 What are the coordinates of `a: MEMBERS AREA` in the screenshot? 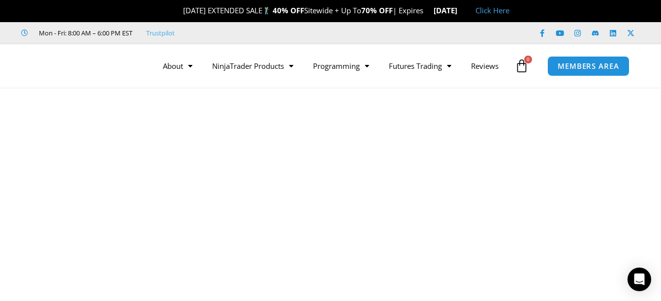 It's located at (588, 66).